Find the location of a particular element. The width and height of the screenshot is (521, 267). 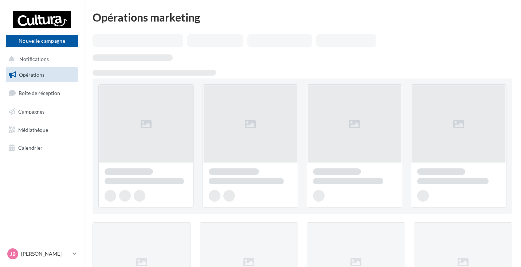

a: Boîte de réception is located at coordinates (42, 93).